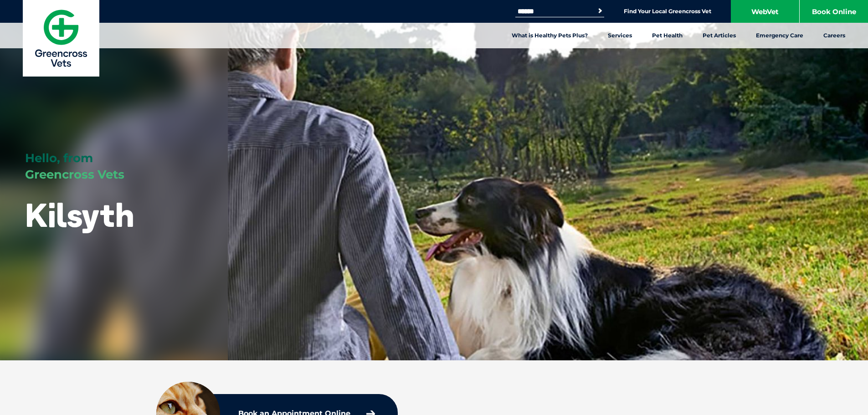 Image resolution: width=868 pixels, height=415 pixels. I want to click on a: Careers, so click(835, 36).